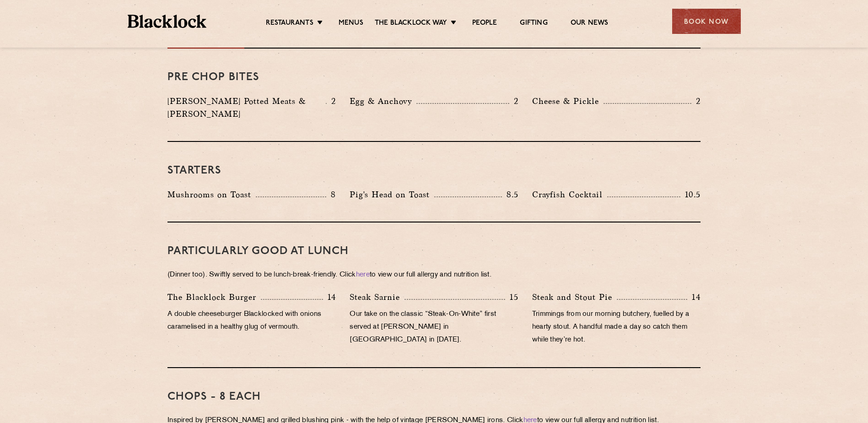  What do you see at coordinates (411, 24) in the screenshot?
I see `a: The Blacklock Way` at bounding box center [411, 24].